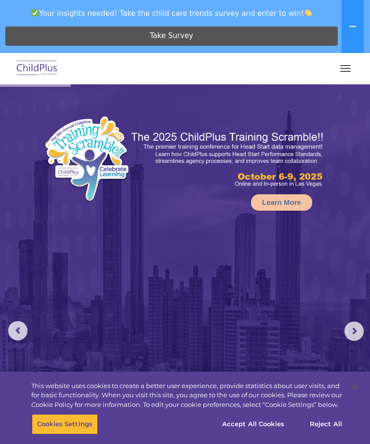 This screenshot has width=370, height=444. Describe the element at coordinates (282, 202) in the screenshot. I see `a: Learn More` at that location.